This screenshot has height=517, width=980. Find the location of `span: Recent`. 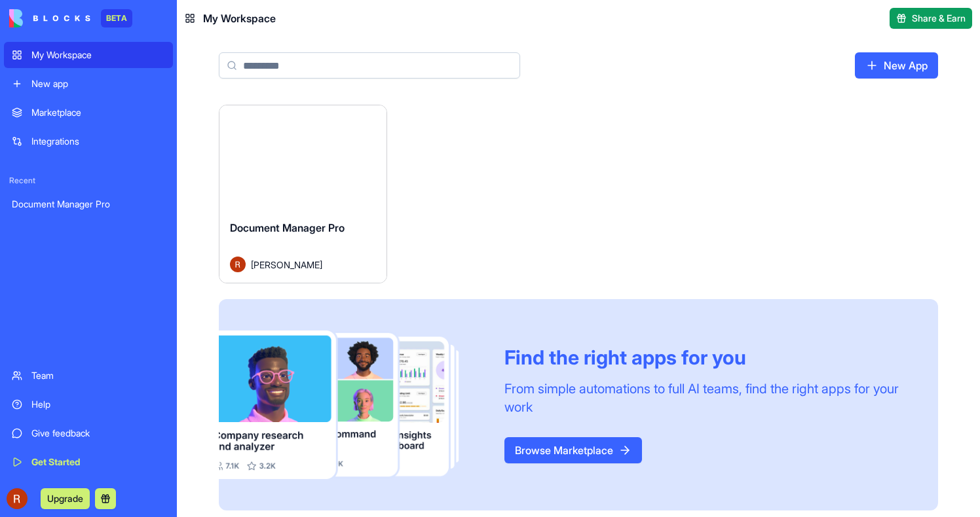

span: Recent is located at coordinates (88, 181).